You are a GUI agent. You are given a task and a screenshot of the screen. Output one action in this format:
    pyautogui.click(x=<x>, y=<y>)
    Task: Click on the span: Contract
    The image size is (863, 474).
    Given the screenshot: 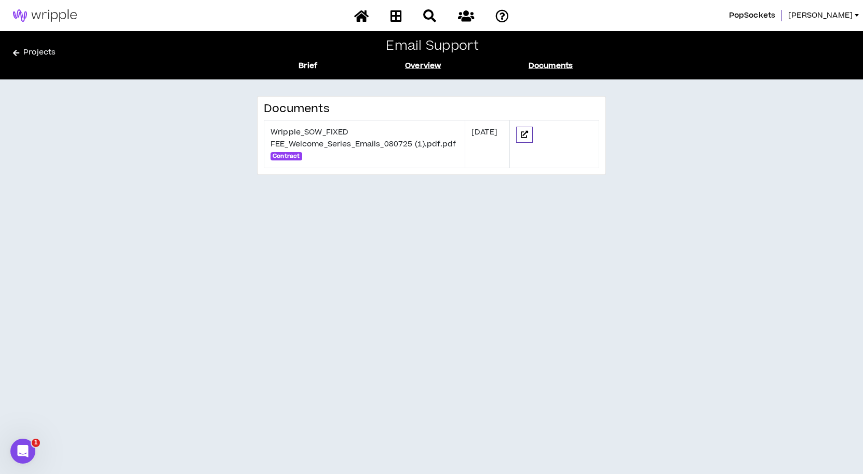 What is the action you would take?
    pyautogui.click(x=286, y=156)
    